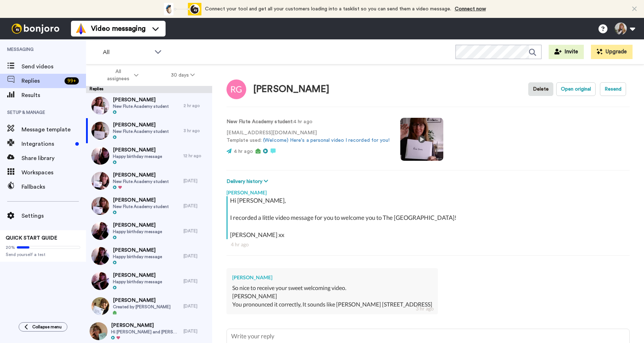 The height and width of the screenshot is (343, 644). Describe the element at coordinates (127, 52) in the screenshot. I see `span: All` at that location.